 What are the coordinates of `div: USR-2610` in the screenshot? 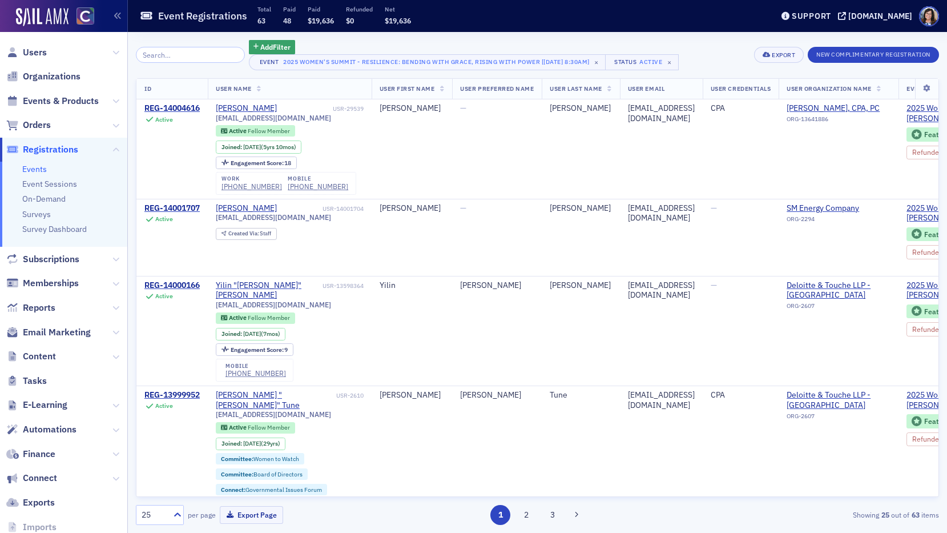 It's located at (350, 395).